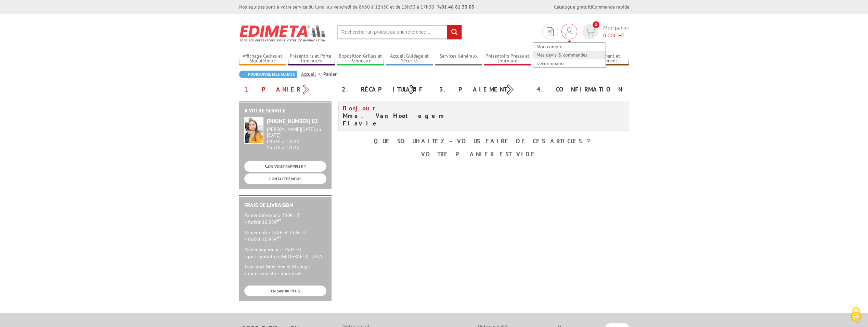 The image size is (868, 327). What do you see at coordinates (616, 36) in the screenshot?
I see `span: € HT` at bounding box center [616, 36].